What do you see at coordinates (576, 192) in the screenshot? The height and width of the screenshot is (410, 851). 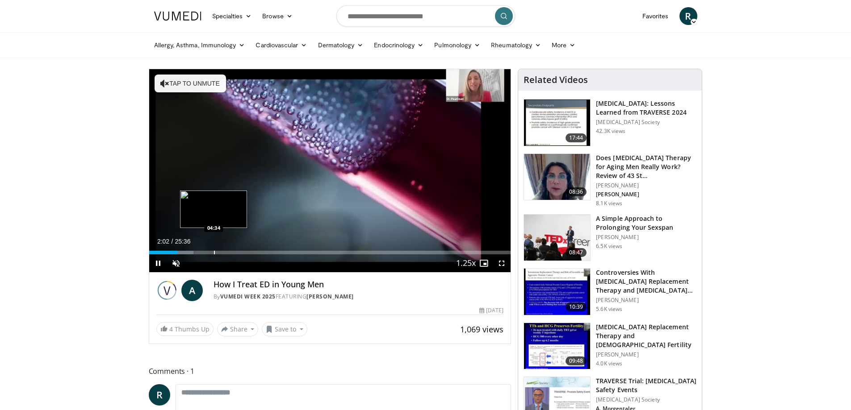 I see `span: 08:36` at bounding box center [576, 192].